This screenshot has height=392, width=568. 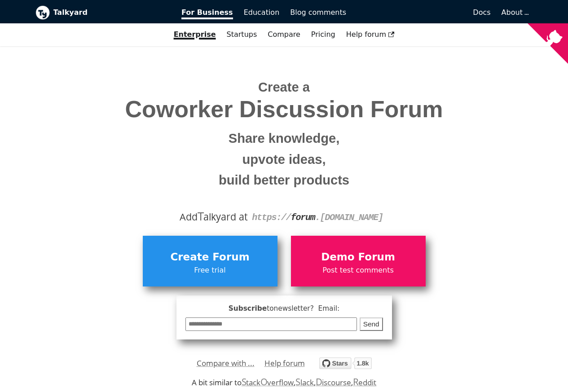 What do you see at coordinates (284, 87) in the screenshot?
I see `span: Create a` at bounding box center [284, 87].